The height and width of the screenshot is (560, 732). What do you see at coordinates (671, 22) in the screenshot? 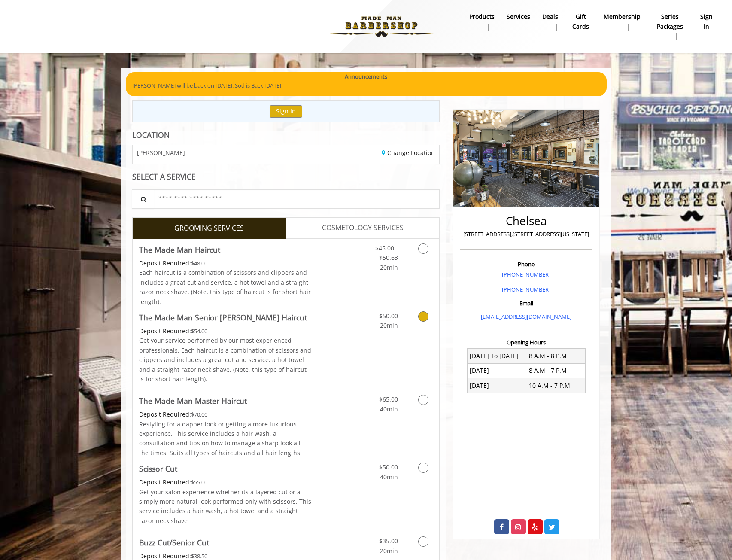
I see `b: Series packages` at bounding box center [671, 22].